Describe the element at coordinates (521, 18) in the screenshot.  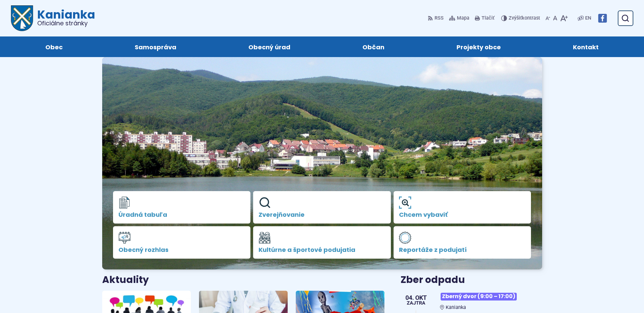
I see `button: Zvýšiťkontrast` at that location.